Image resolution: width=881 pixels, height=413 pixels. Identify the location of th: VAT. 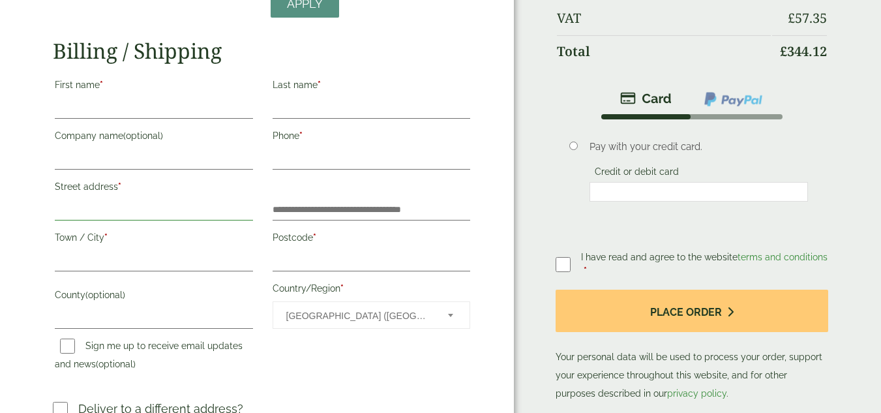
(663, 18).